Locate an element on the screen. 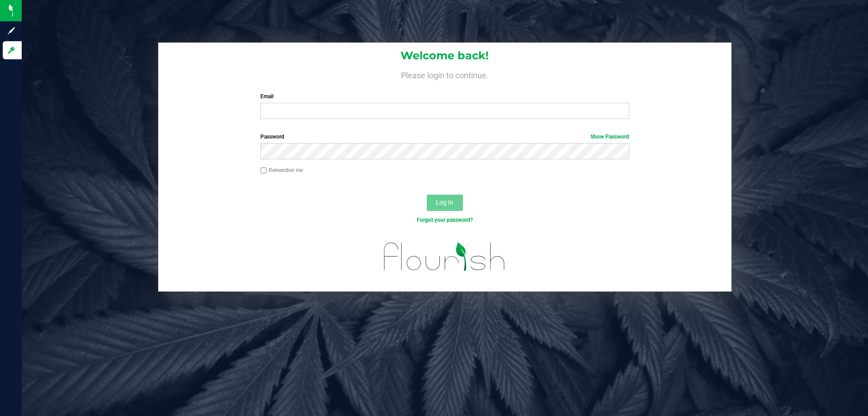 This screenshot has height=416, width=868. h1: Welcome back! is located at coordinates (444, 55).